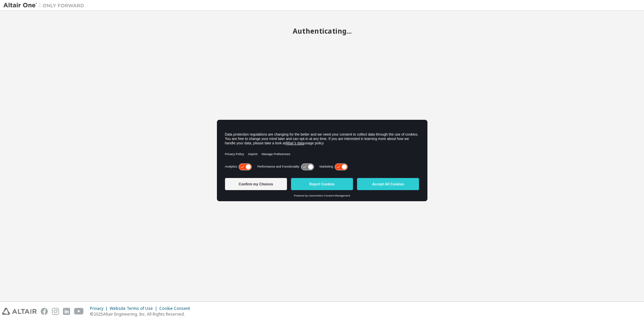 This screenshot has width=644, height=321. I want to click on div: Website Terms of Use, so click(134, 309).